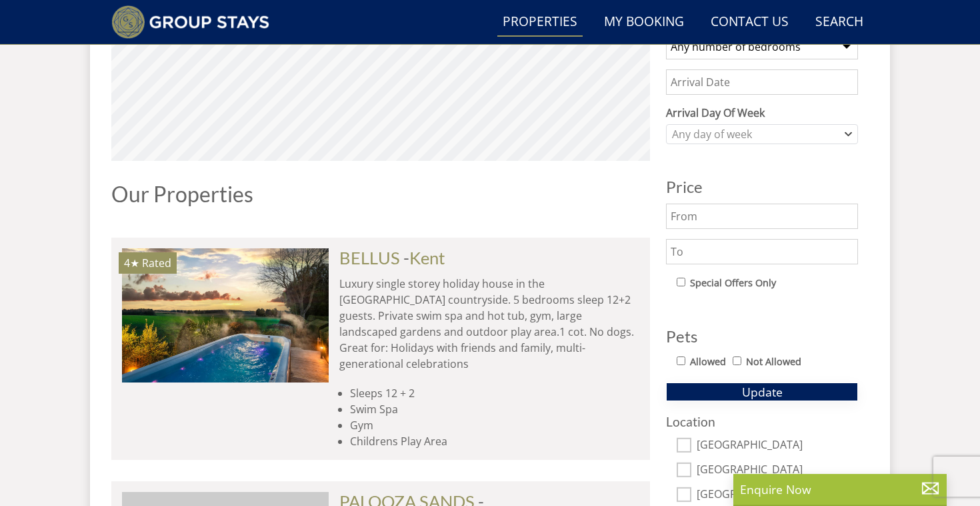 Image resolution: width=980 pixels, height=506 pixels. I want to click on li: Childrens Play Area, so click(495, 441).